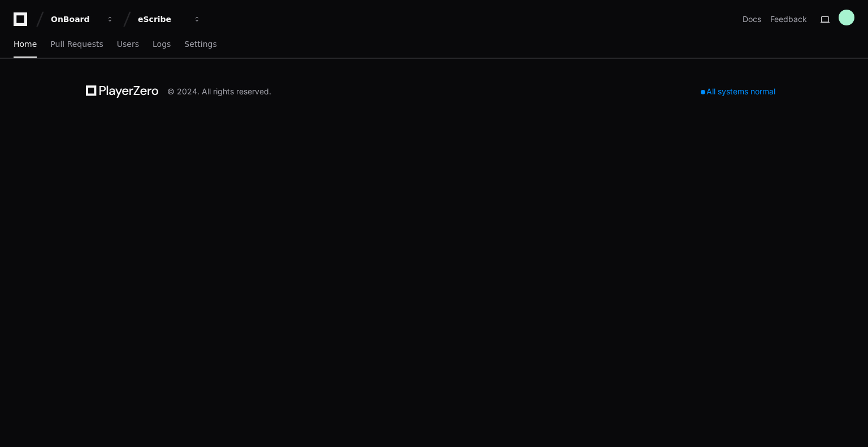 The image size is (868, 447). Describe the element at coordinates (127, 44) in the screenshot. I see `span: Users` at that location.